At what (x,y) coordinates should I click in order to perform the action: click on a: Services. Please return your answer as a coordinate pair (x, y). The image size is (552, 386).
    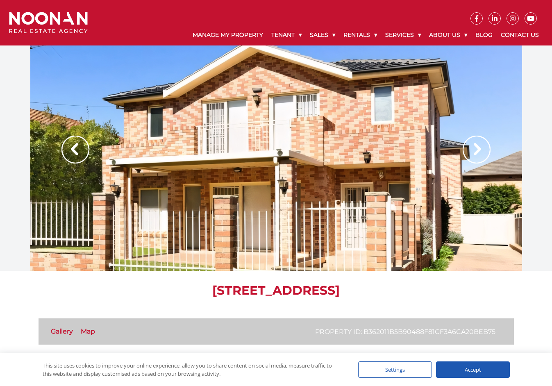
    Looking at the image, I should click on (403, 35).